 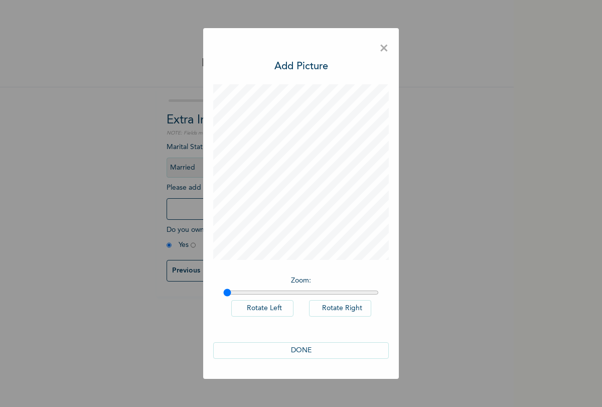 I want to click on h3: Add Picture, so click(x=301, y=67).